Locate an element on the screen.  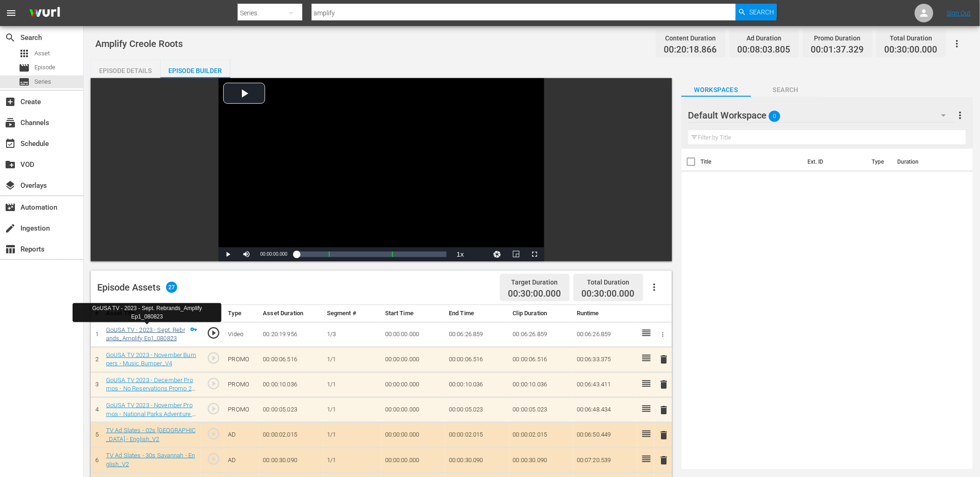
button: Episode Details is located at coordinates (126, 69).